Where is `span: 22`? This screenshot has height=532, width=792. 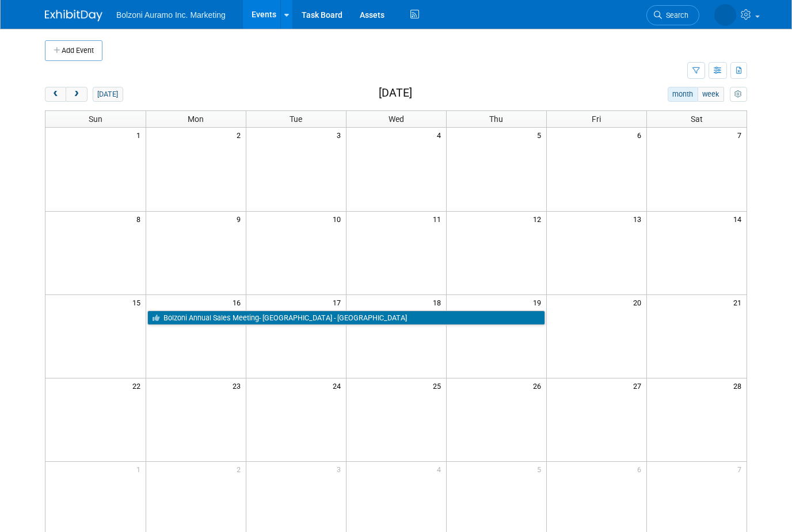
span: 22 is located at coordinates (138, 386).